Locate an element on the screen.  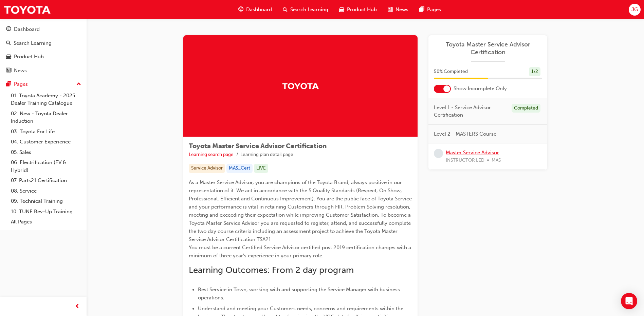
a: 09. Technical Training is located at coordinates (46, 201).